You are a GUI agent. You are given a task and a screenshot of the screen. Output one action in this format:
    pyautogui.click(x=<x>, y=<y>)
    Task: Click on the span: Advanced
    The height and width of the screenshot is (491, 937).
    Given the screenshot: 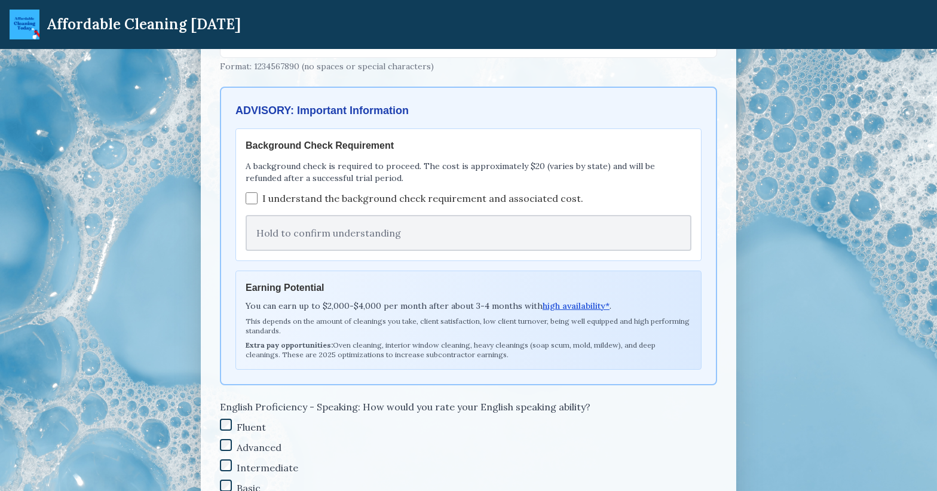 What is the action you would take?
    pyautogui.click(x=259, y=448)
    